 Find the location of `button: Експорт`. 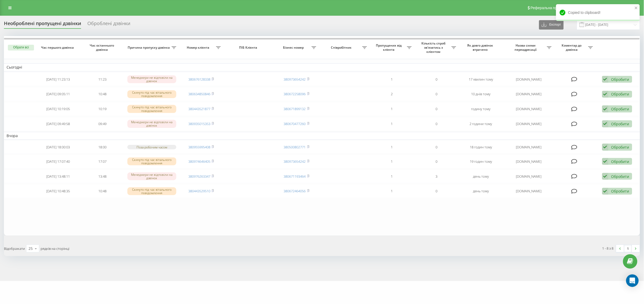

button: Експорт is located at coordinates (551, 25).